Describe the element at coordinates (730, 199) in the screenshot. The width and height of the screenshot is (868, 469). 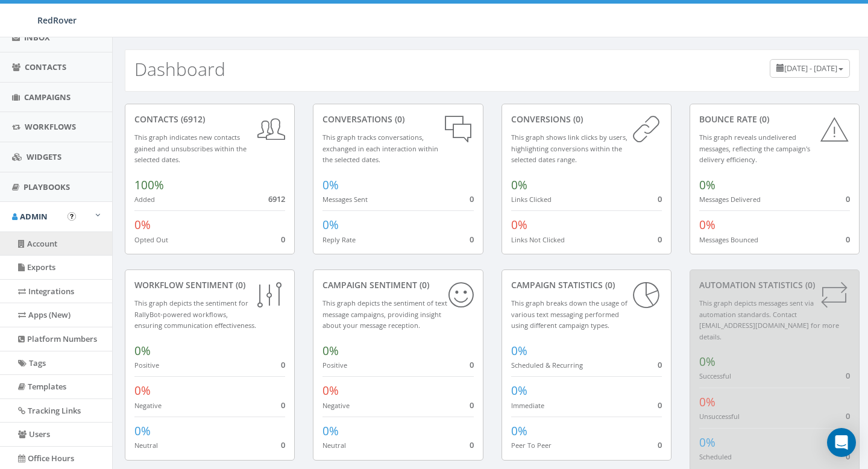
I see `small: Messages Delivered` at that location.